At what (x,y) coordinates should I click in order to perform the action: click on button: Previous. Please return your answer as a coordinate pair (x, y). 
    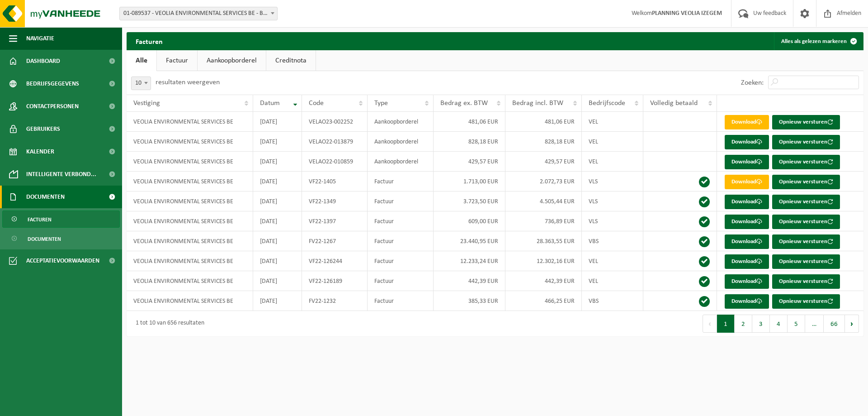
    Looking at the image, I should click on (710, 323).